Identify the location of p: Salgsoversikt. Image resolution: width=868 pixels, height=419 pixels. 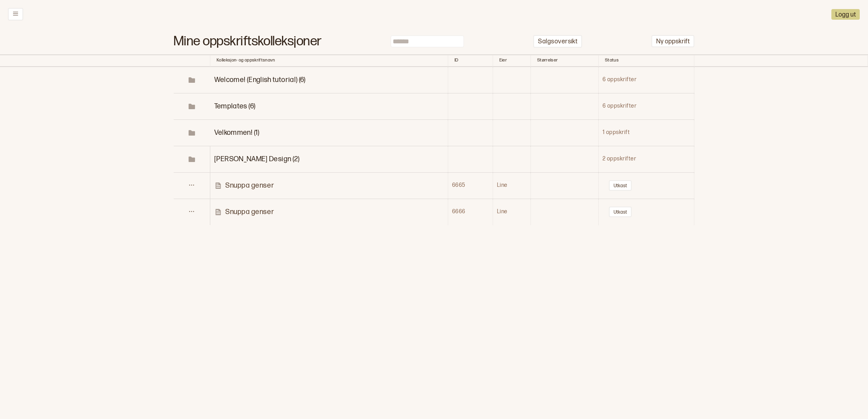
(558, 41).